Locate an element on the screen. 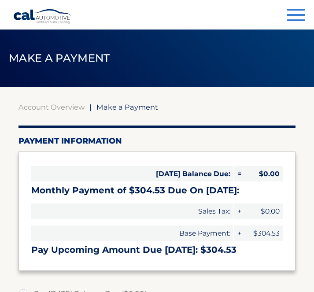  h2: Payment Information is located at coordinates (157, 141).